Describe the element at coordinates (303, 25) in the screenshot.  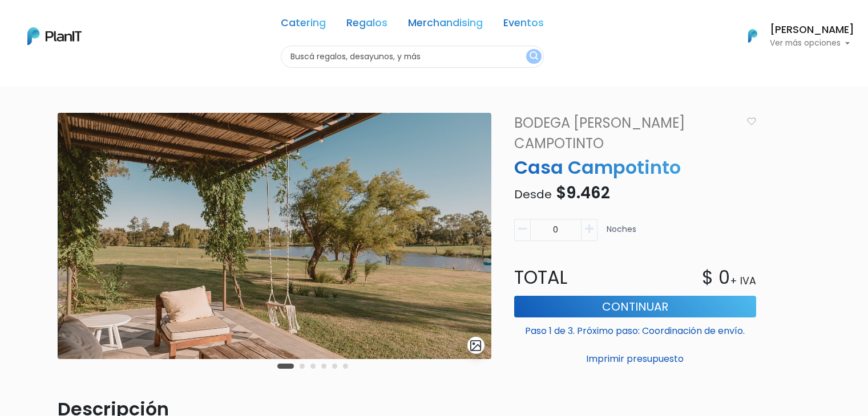
I see `a: Catering` at that location.